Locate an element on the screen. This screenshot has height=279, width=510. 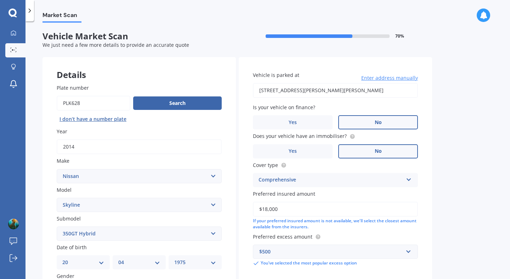
div: You’ve selected the most popular excess option is located at coordinates (335, 263).